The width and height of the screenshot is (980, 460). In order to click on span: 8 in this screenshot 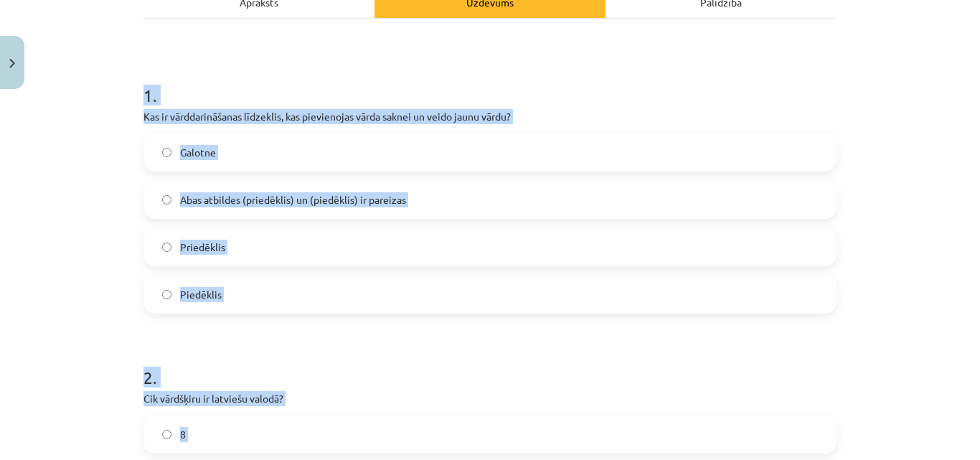, I will do `click(183, 434)`.